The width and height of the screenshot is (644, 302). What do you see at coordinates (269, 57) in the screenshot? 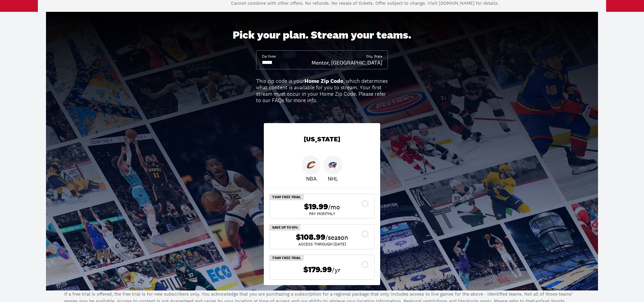
I see `div: Zip Code` at bounding box center [269, 57].